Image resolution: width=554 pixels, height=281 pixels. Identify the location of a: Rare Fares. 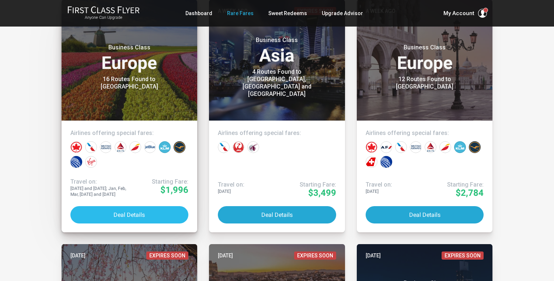
(240, 13).